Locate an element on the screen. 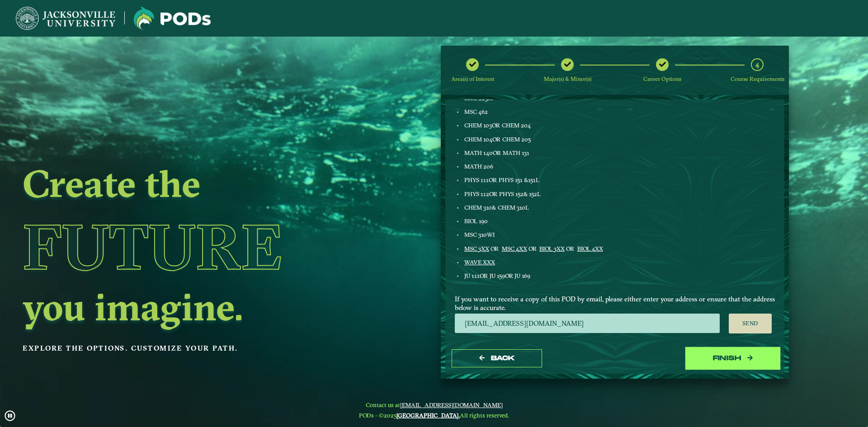  input: Enter your email is located at coordinates (587, 323).